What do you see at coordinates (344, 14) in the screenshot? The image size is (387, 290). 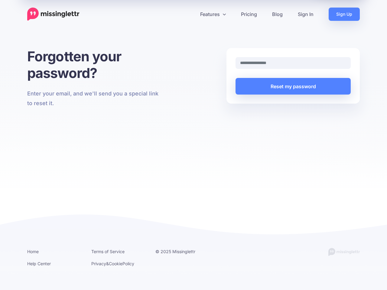 I see `a: Sign Up` at bounding box center [344, 14].